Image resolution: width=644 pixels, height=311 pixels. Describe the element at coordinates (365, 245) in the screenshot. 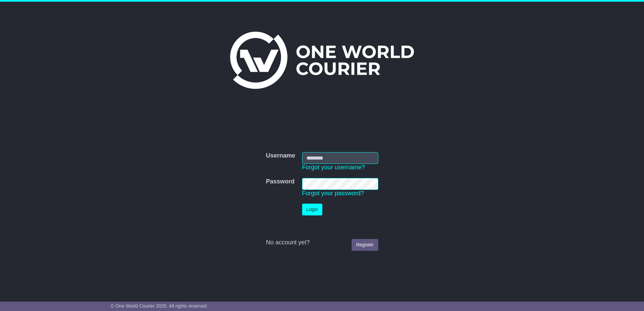

I see `a: Register` at that location.